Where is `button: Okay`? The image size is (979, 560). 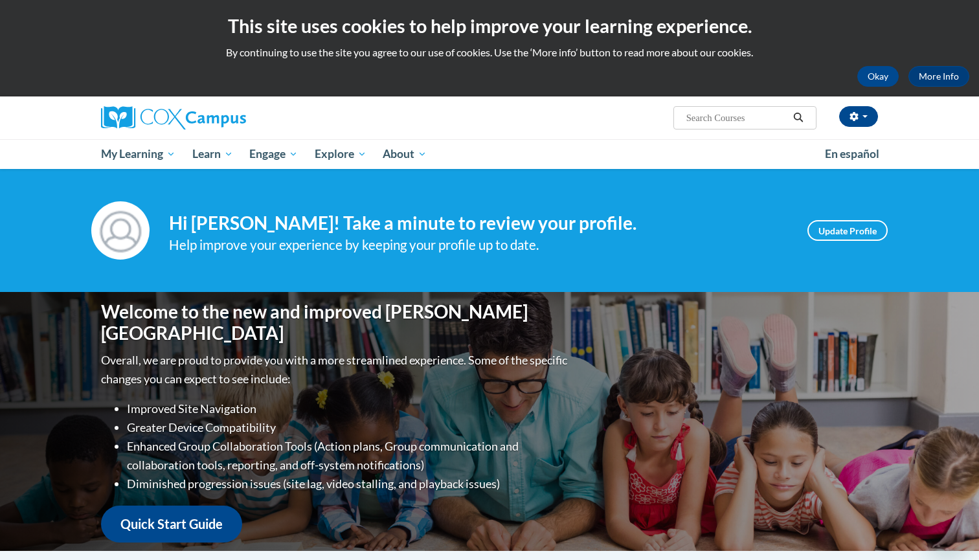 button: Okay is located at coordinates (878, 76).